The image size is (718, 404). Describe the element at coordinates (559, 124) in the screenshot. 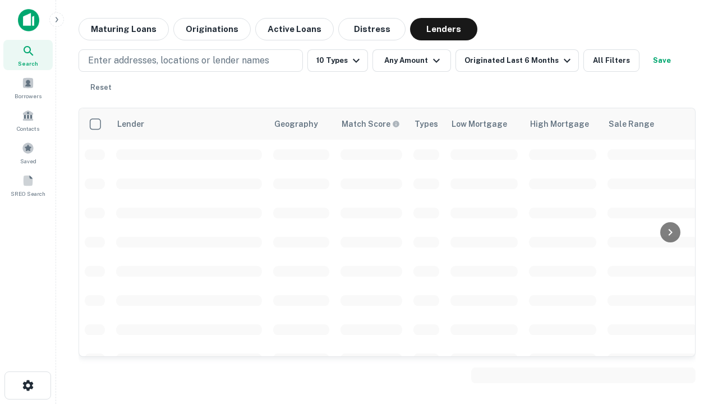

I see `div: High Mortgage` at that location.